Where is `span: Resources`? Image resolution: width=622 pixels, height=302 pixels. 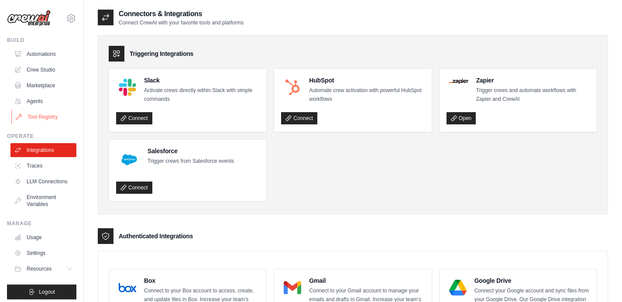
span: Resources is located at coordinates (39, 269).